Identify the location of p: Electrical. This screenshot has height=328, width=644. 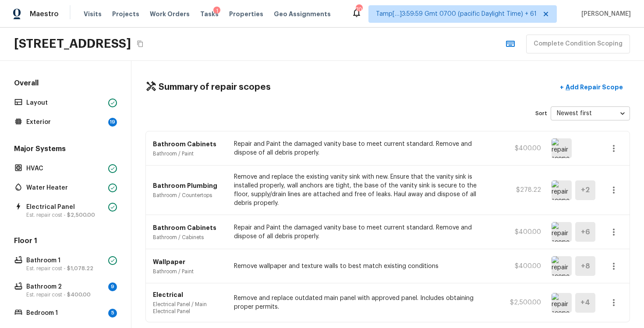
(188, 295).